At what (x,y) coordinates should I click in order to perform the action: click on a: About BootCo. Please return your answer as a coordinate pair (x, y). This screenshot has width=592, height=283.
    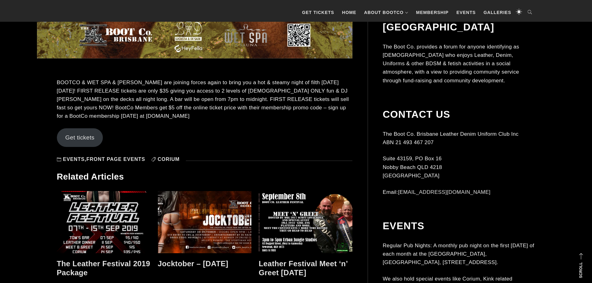
    Looking at the image, I should click on (386, 12).